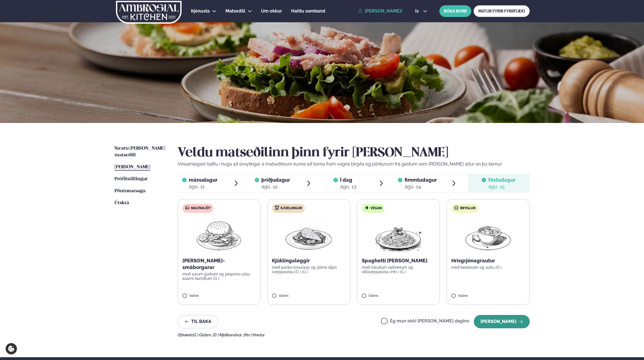 The width and height of the screenshot is (644, 360). Describe the element at coordinates (200, 11) in the screenshot. I see `a: Þjónusta` at that location.